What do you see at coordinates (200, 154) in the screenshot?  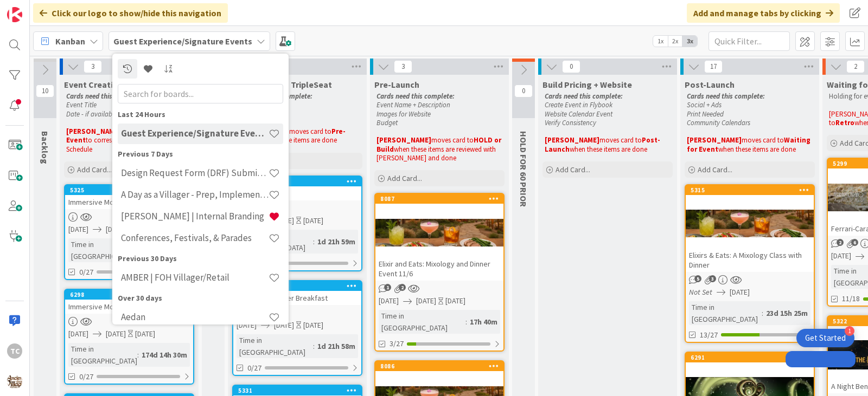 I see `div: Previous 7 Days` at bounding box center [200, 154].